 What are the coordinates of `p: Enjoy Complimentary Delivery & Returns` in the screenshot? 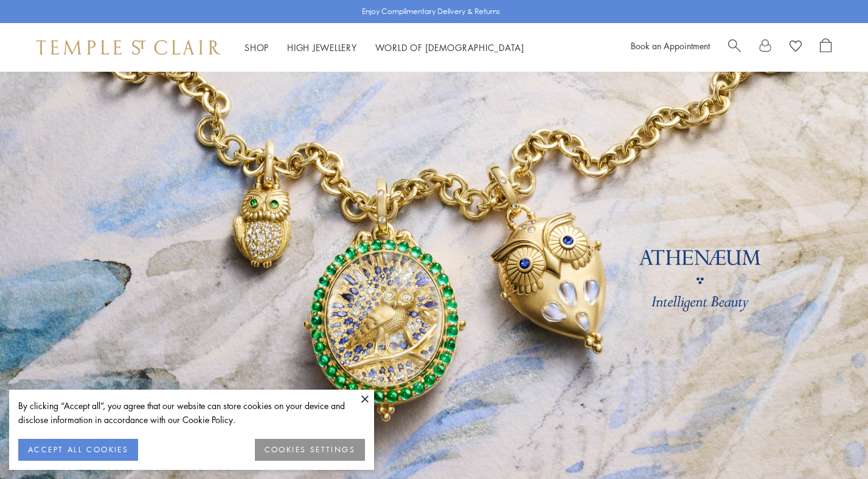 It's located at (431, 11).